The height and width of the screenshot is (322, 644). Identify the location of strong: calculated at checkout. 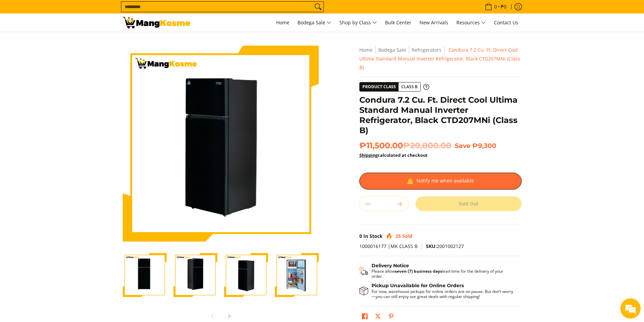
(394, 155).